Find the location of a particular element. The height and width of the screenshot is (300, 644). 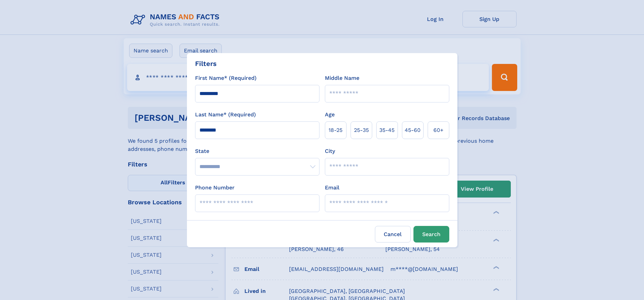

label: Email is located at coordinates (332, 188).